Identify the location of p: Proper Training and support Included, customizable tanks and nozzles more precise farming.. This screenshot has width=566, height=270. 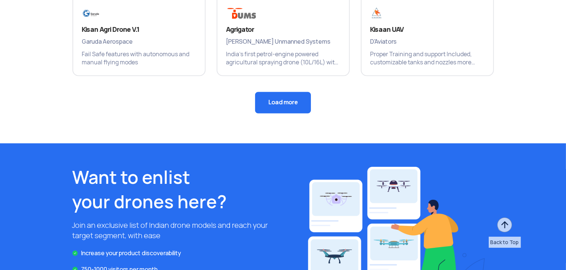
(427, 58).